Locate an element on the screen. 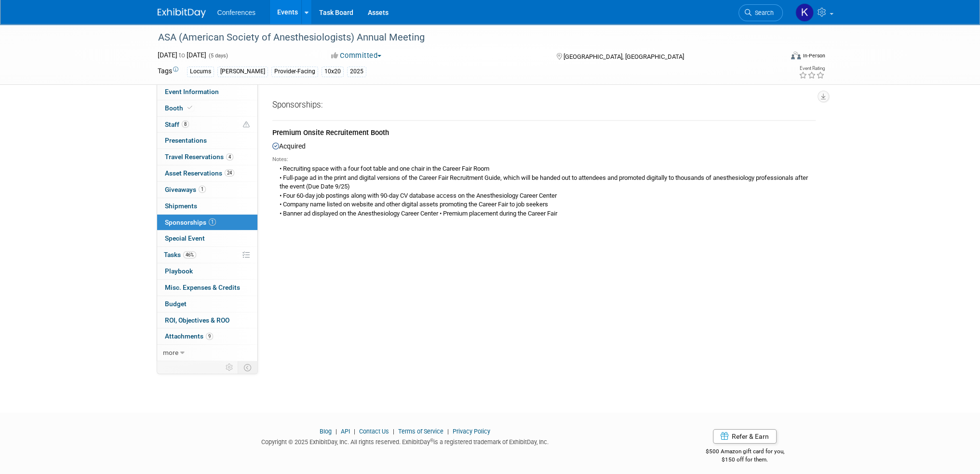 This screenshot has height=474, width=980. a: Misc. Expenses & Credits is located at coordinates (208, 288).